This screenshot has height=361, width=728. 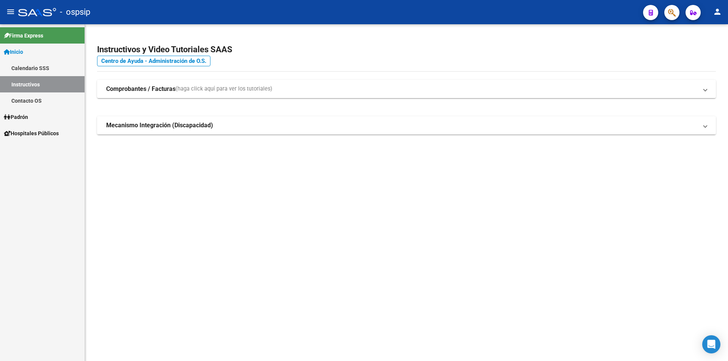 I want to click on mat-icon: menu, so click(x=11, y=12).